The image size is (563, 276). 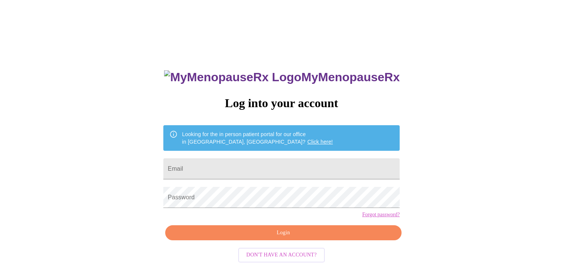 What do you see at coordinates (283, 233) in the screenshot?
I see `button: Login` at bounding box center [283, 233].